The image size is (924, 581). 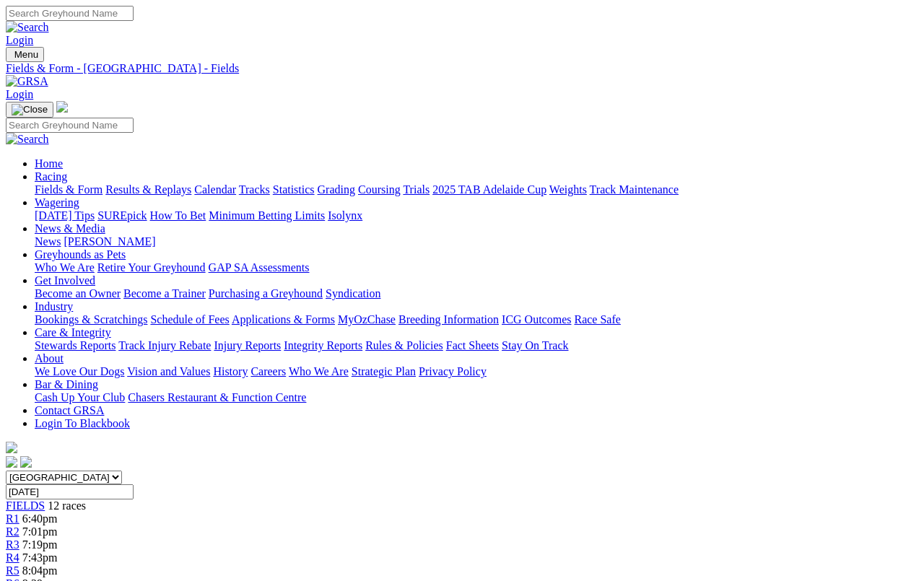 What do you see at coordinates (12, 518) in the screenshot?
I see `span: R1` at bounding box center [12, 518].